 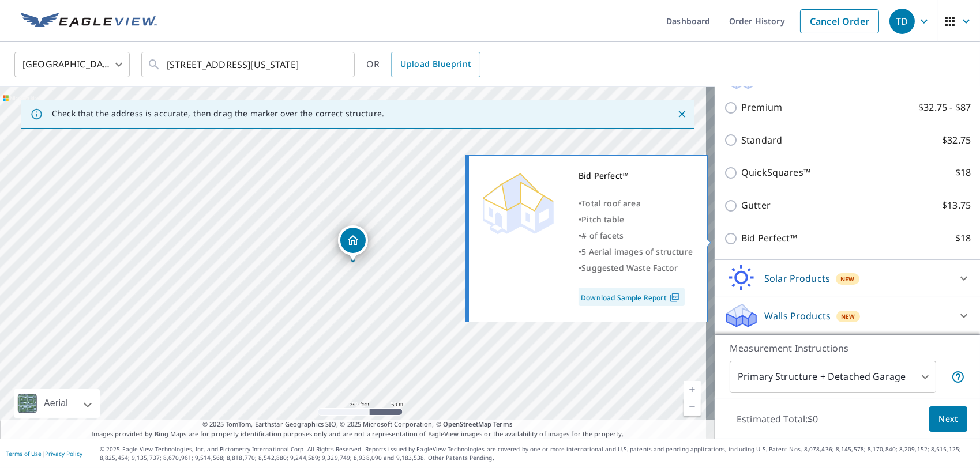 I want to click on p: $13.75, so click(x=957, y=205).